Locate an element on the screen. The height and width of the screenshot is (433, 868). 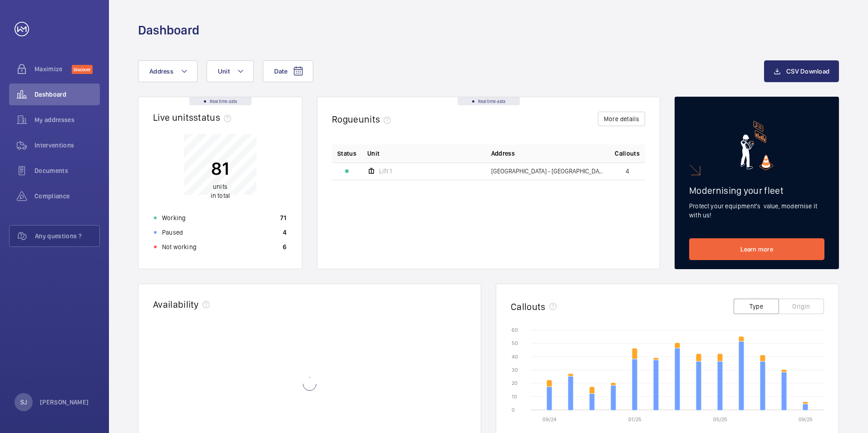
span: My addresses is located at coordinates (67, 120).